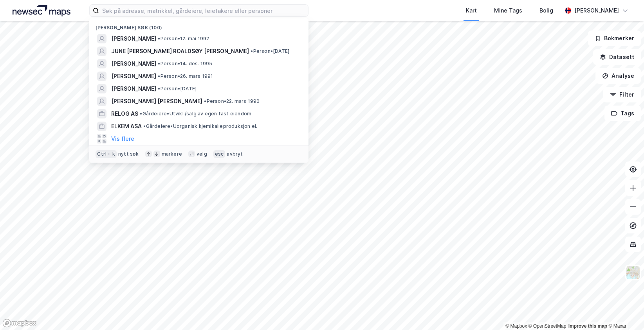 This screenshot has width=644, height=330. What do you see at coordinates (622, 113) in the screenshot?
I see `button: Tags` at bounding box center [622, 113].